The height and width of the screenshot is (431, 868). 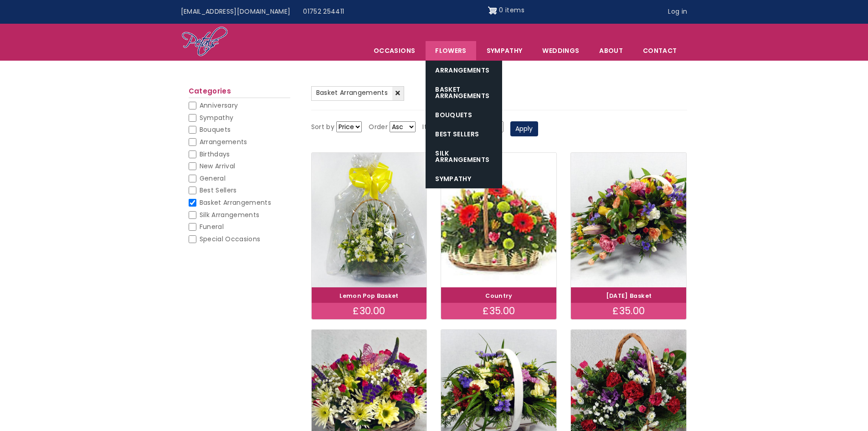 What do you see at coordinates (211, 226) in the screenshot?
I see `span: Funeral` at bounding box center [211, 226].